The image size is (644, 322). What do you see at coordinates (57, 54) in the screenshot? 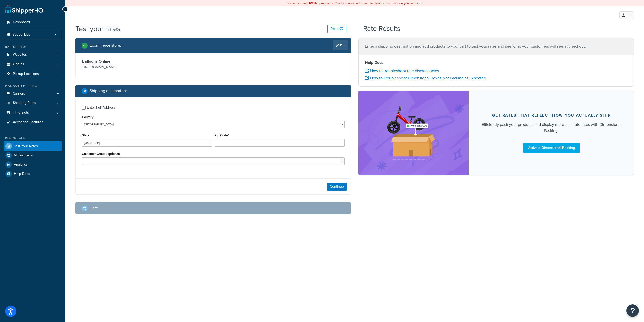
I see `span: 4` at bounding box center [57, 54].